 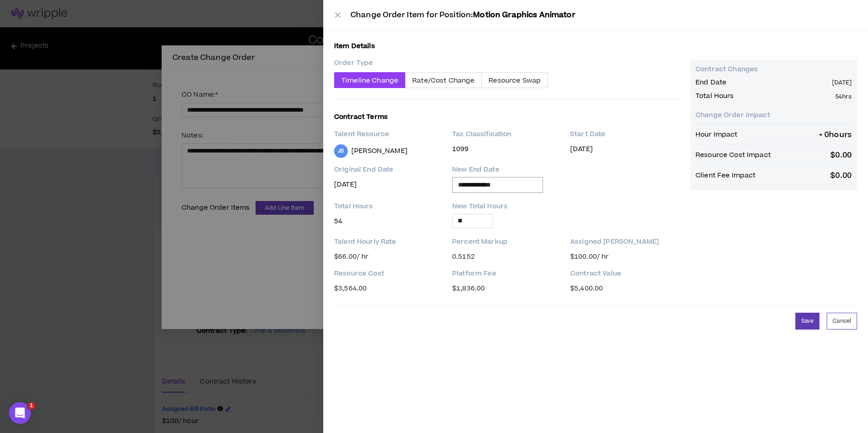 What do you see at coordinates (843, 97) in the screenshot?
I see `p: 54 hrs` at bounding box center [843, 97].